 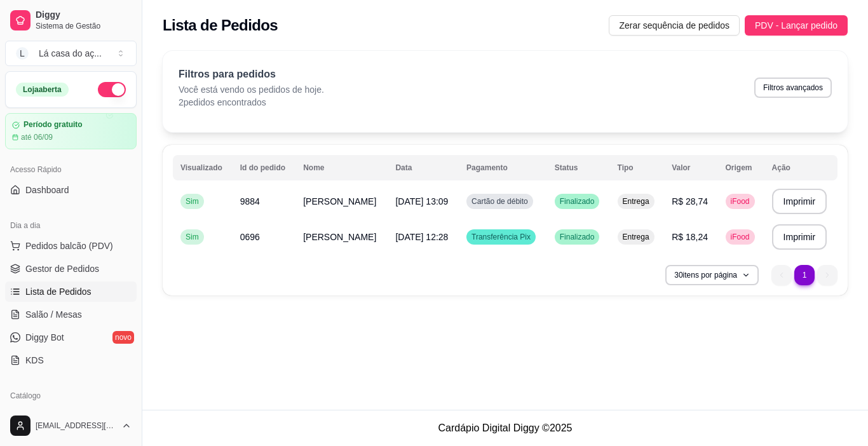 What do you see at coordinates (250, 202) in the screenshot?
I see `span: 9884` at bounding box center [250, 202].